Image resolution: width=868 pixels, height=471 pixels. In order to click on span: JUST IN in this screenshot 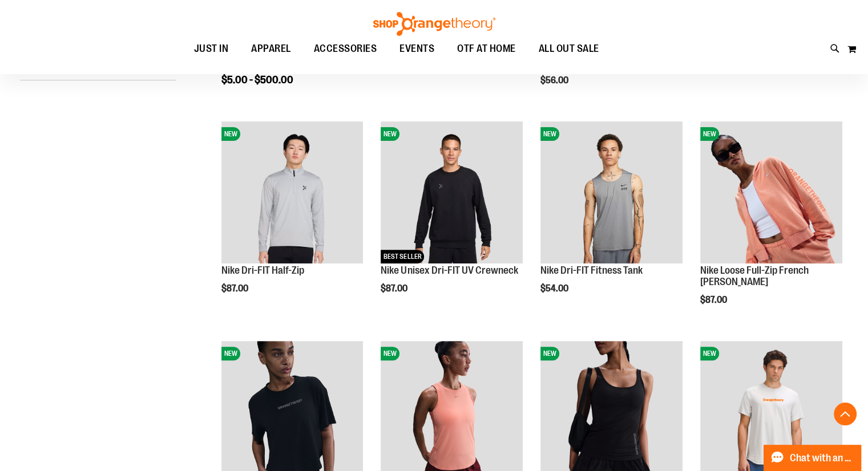, I will do `click(211, 48)`.